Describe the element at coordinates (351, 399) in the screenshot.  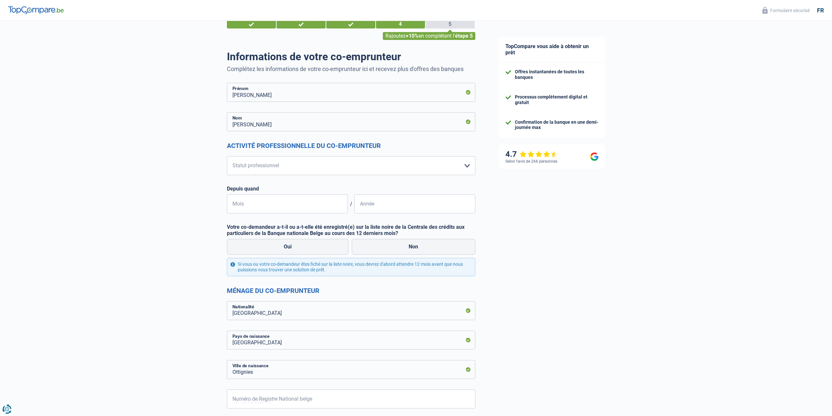
I see `input: 12.12.12-123.12` at that location.